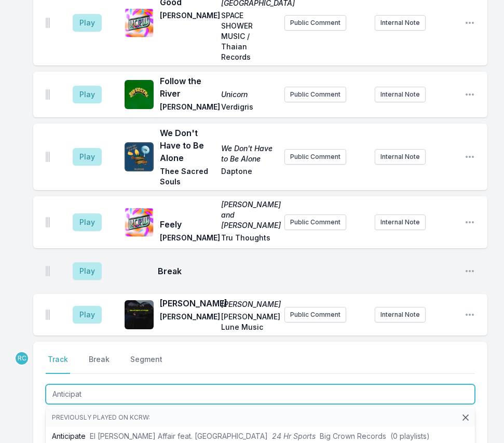  I want to click on span: Follow the River, so click(188, 87).